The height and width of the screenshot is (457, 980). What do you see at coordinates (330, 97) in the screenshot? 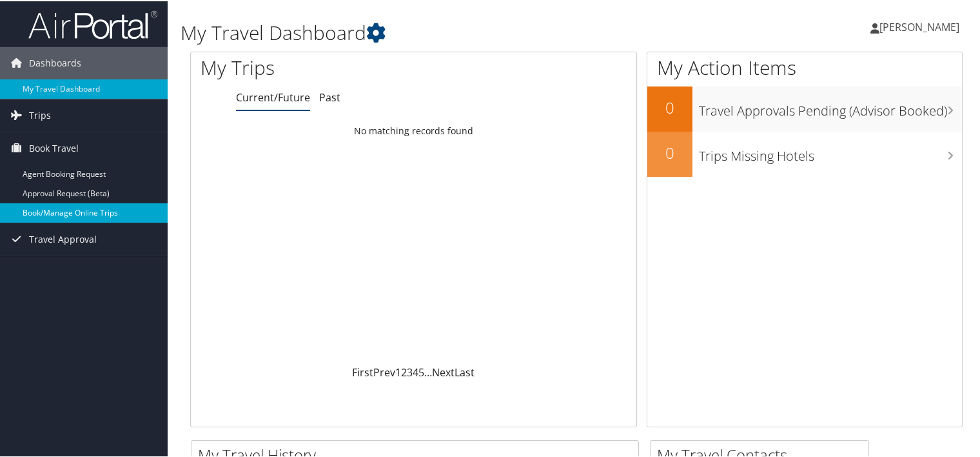
I see `a: Past` at bounding box center [330, 97].